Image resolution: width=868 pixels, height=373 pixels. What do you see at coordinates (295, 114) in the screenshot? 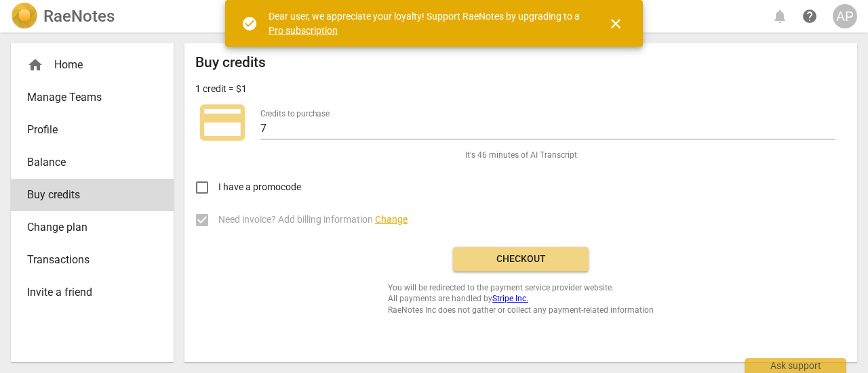
I see `label: Credits to purchase` at bounding box center [295, 114].